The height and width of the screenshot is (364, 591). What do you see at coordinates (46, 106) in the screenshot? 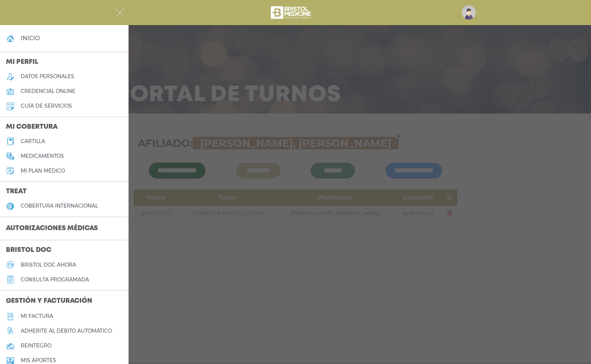
I see `h5: guía de servicios` at bounding box center [46, 106].